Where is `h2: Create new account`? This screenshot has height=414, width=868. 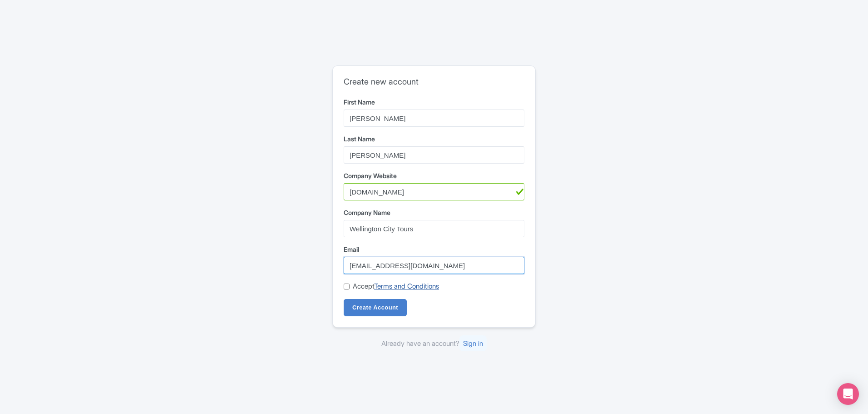 h2: Create new account is located at coordinates (434, 82).